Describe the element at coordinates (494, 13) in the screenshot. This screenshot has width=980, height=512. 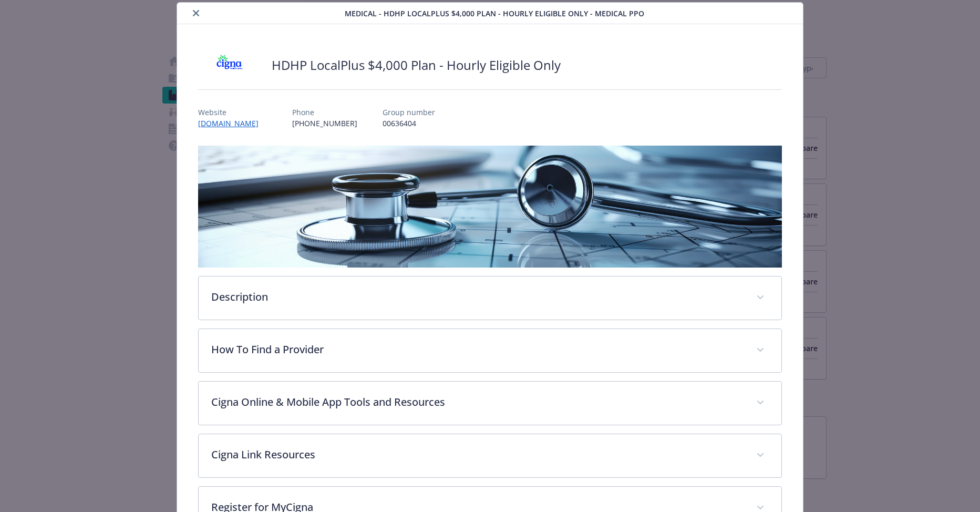
I see `span: Medical - HDHP LocalPlus $4,000 Plan - Hourly Eligible Only - Medical PPO` at that location.